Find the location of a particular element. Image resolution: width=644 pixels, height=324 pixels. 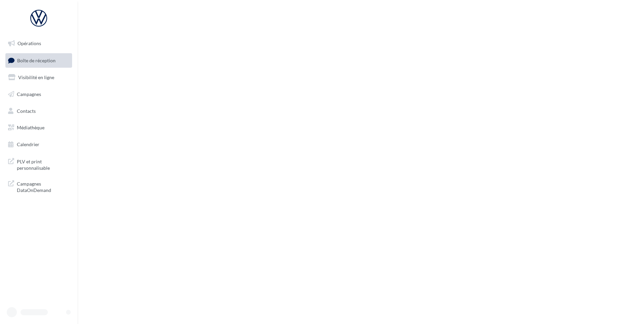

span: Campagnes DataOnDemand is located at coordinates (43, 186).